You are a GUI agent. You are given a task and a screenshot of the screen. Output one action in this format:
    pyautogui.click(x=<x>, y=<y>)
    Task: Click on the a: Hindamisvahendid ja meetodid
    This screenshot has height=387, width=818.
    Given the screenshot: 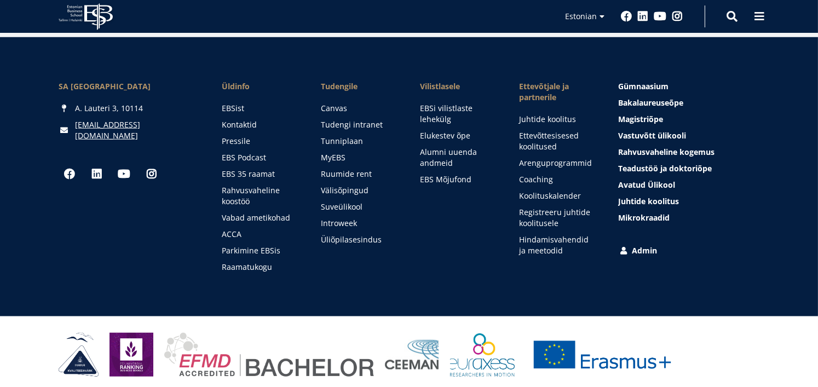 What is the action you would take?
    pyautogui.click(x=558, y=245)
    